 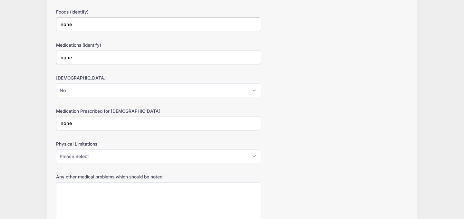 I want to click on label: Physical Limitations, so click(x=115, y=144).